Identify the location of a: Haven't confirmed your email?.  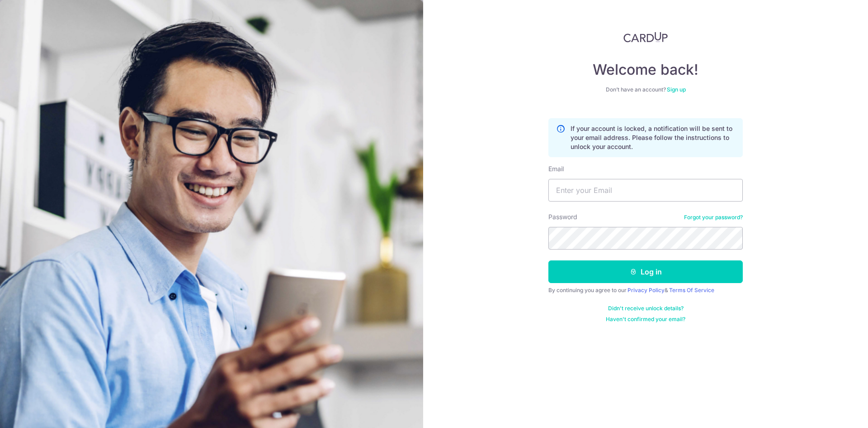
(646, 319).